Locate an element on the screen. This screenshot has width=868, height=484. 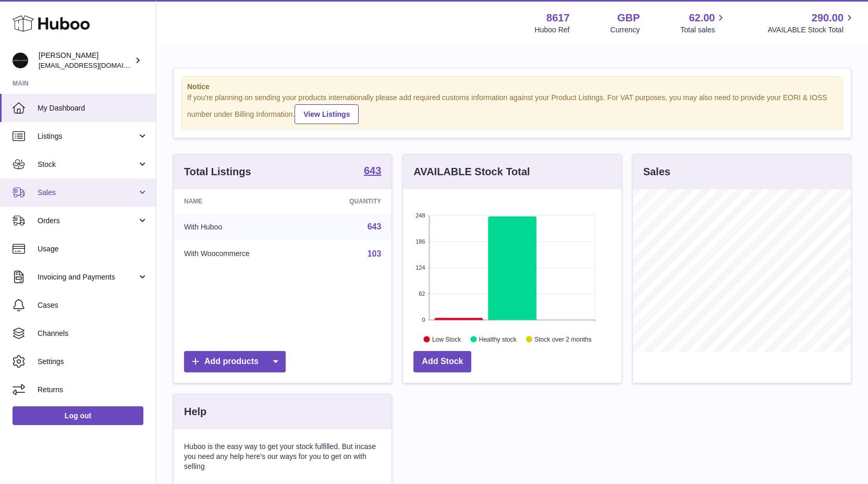
td: With Huboo is located at coordinates (241, 227).